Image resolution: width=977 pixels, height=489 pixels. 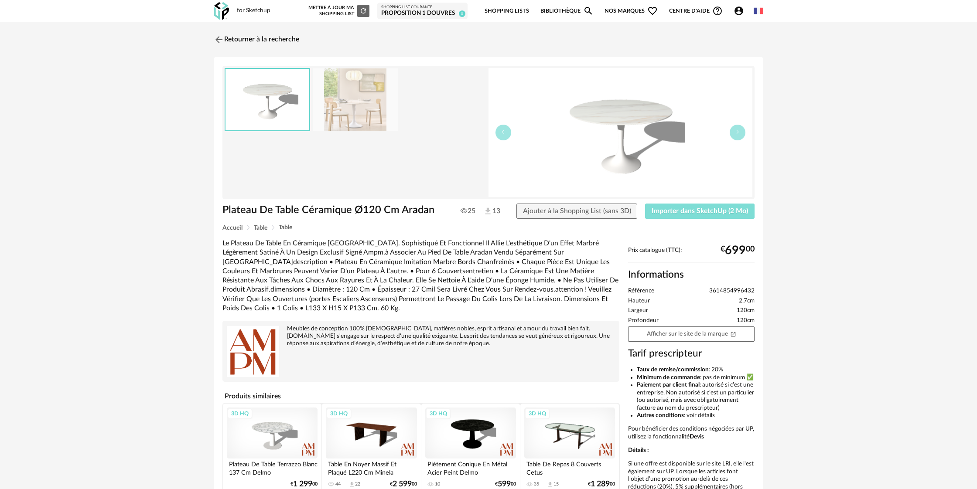 What do you see at coordinates (338, 11) in the screenshot?
I see `div: Mettre à jour ma Shopping List` at bounding box center [338, 11].